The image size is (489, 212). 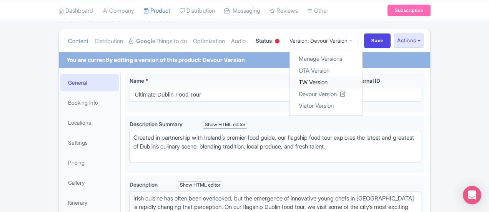 What do you see at coordinates (326, 59) in the screenshot?
I see `a: Manage Versions` at bounding box center [326, 59].